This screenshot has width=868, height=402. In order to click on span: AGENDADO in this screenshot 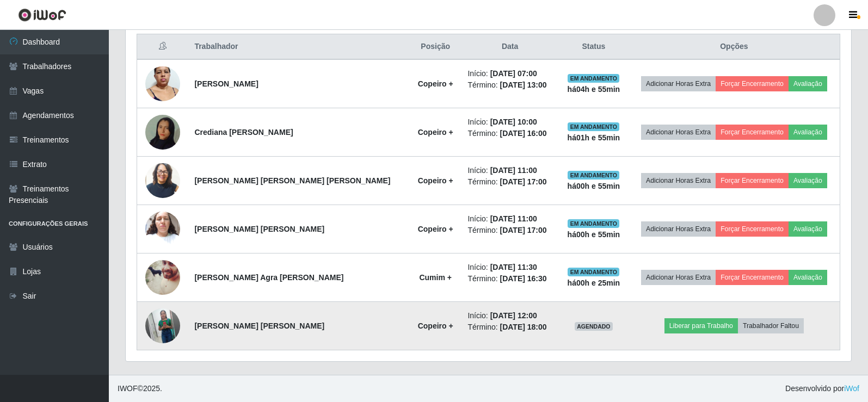, I will do `click(594, 326)`.